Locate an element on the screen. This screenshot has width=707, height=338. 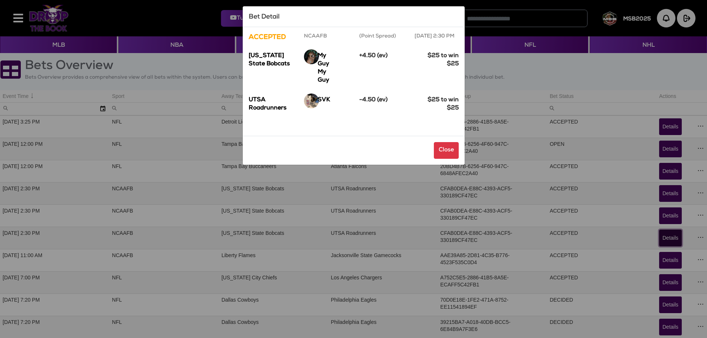
label: ACCEPTED is located at coordinates (267, 38).